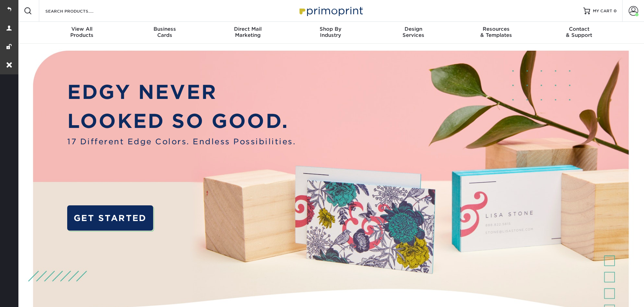  What do you see at coordinates (602, 11) in the screenshot?
I see `span: MY CART` at bounding box center [602, 11].